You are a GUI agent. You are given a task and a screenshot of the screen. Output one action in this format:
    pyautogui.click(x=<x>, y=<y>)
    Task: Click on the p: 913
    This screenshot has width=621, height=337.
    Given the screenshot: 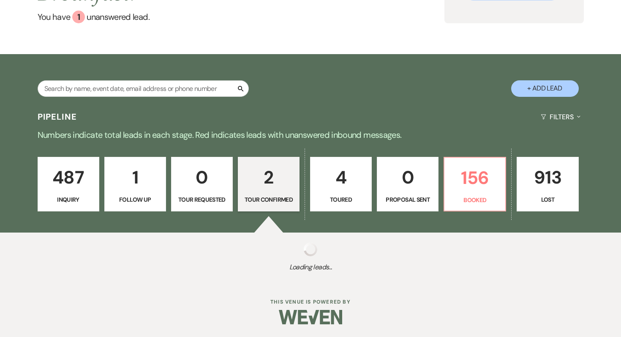 What is the action you would take?
    pyautogui.click(x=547, y=177)
    